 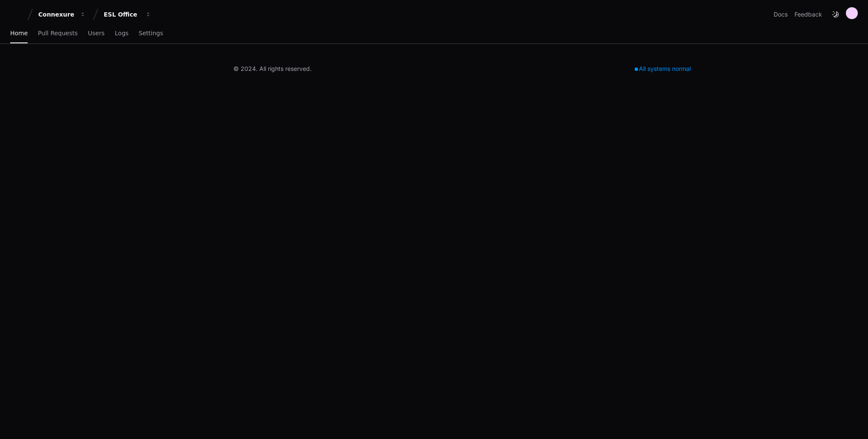 I want to click on a: Pull Requests, so click(x=57, y=33).